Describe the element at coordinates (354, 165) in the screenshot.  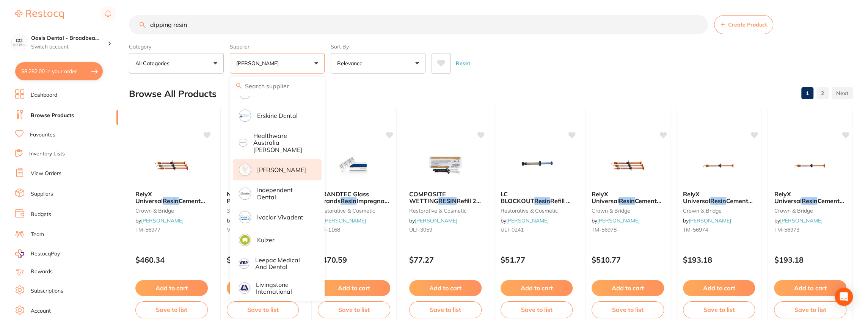
I see `img: GRANDTEC Glass Strands Resin Impregnated L/C 5.5cm Pk of 5` at that location.